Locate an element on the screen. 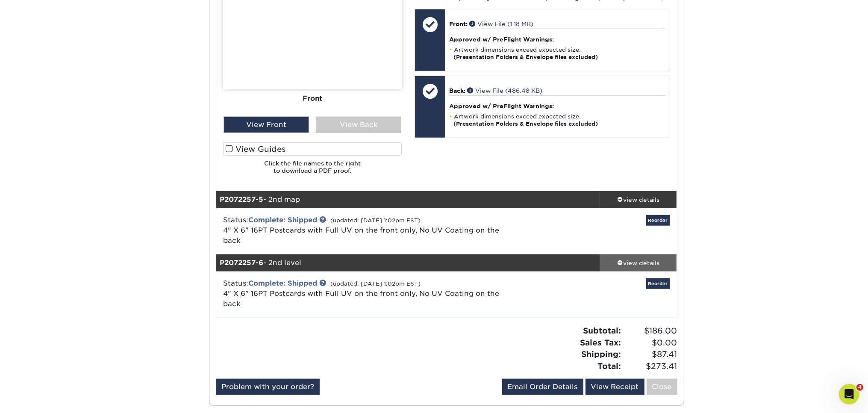 This screenshot has width=868, height=413. div: View Back is located at coordinates (359, 125).